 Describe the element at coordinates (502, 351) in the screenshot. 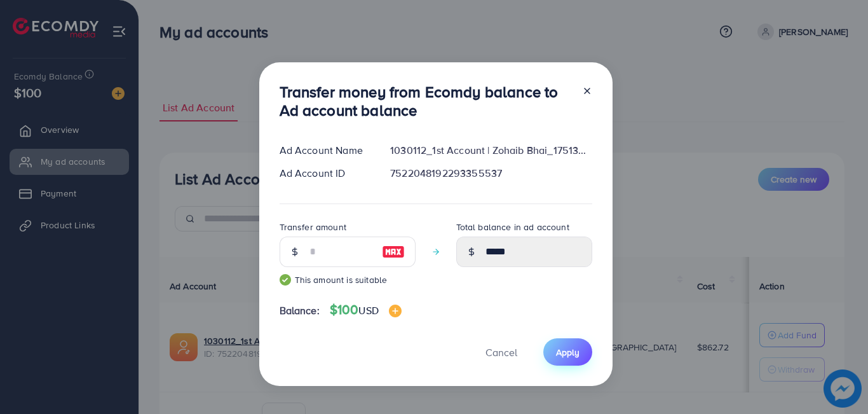

I see `button: Cancel` at that location.